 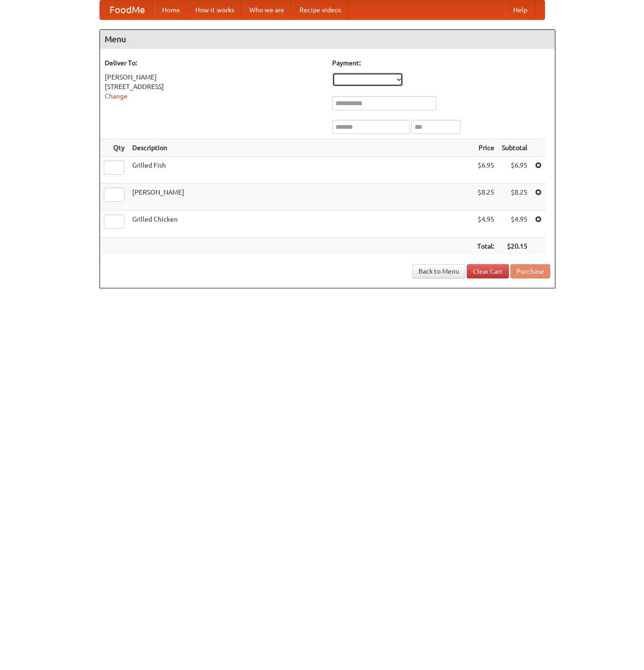 I want to click on a: Help, so click(x=520, y=10).